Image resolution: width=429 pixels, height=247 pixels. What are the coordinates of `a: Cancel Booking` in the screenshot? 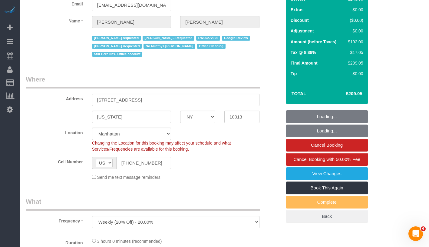 It's located at (327, 145).